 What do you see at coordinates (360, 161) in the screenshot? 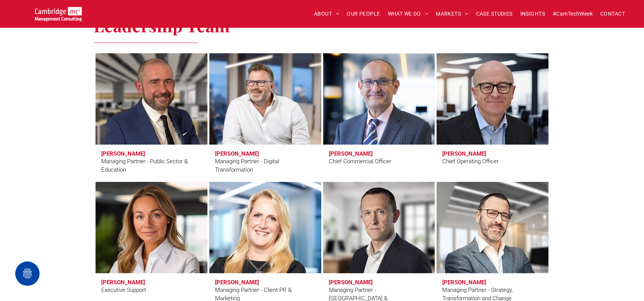
I see `div: Chief Commercial Officer` at bounding box center [360, 161].